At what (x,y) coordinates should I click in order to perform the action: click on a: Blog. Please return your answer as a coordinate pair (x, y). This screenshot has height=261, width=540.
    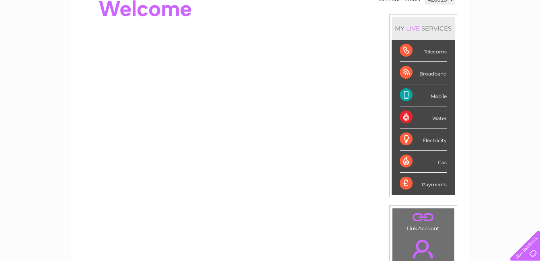
    Looking at the image, I should click on (476, 37).